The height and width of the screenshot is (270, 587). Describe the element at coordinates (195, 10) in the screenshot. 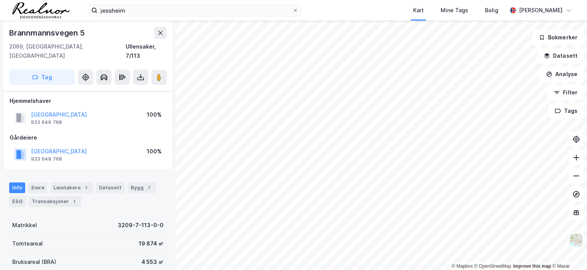

I see `input: Søk på adresse, matrikkel, gårdeiere, leietakere eller personer` at that location.